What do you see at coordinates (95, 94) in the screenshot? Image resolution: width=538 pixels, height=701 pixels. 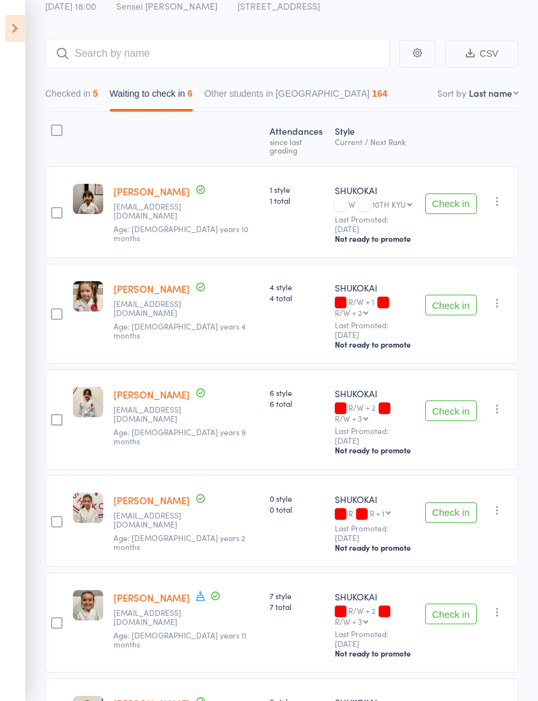 I see `div: 5` at bounding box center [95, 94].